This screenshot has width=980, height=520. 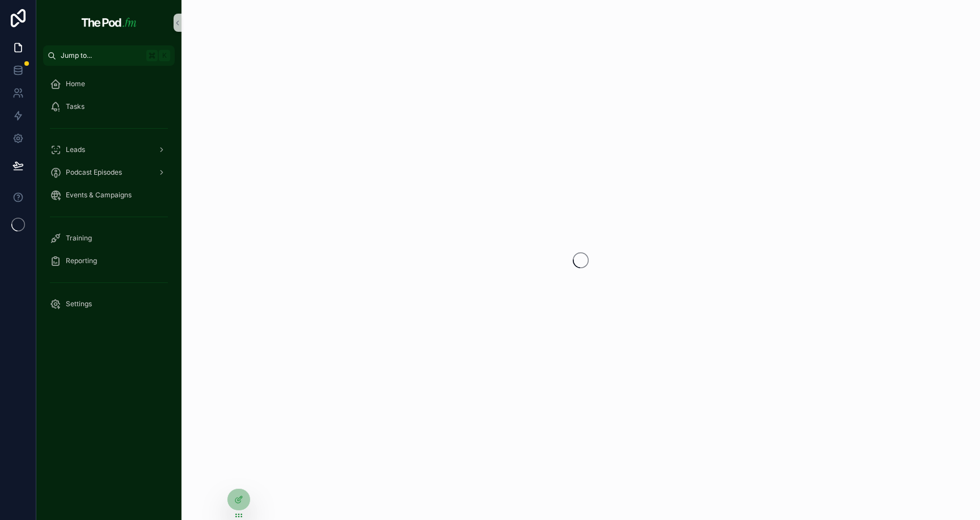 I want to click on span: Leads, so click(x=76, y=149).